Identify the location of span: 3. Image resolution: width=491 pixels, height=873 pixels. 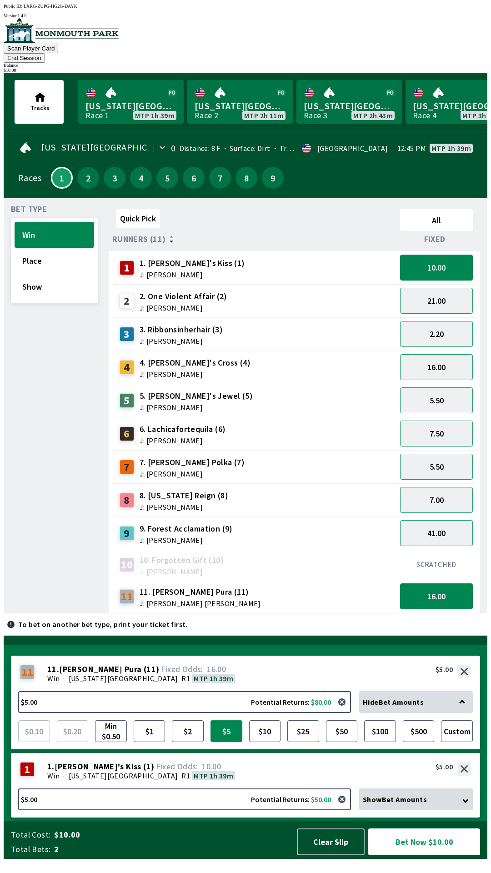
(115, 178).